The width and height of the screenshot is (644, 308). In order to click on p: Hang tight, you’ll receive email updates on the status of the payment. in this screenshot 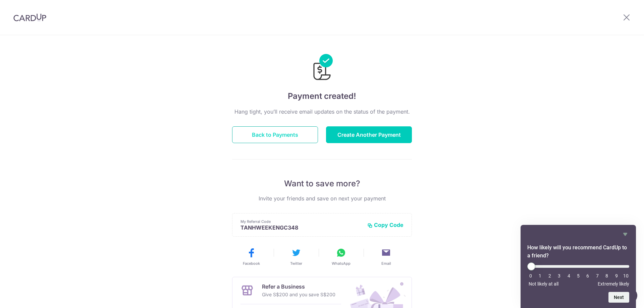, I will do `click(322, 112)`.